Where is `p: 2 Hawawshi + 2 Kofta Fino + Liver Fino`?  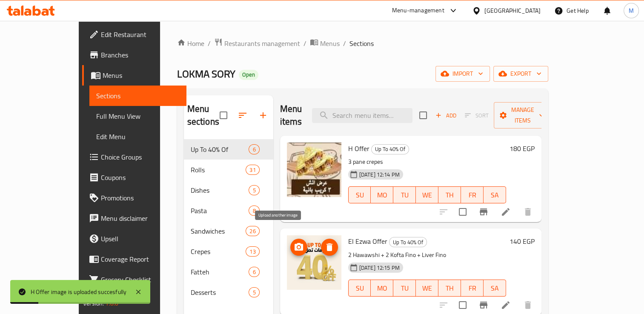
p: 2 Hawawshi + 2 Kofta Fino + Liver Fino is located at coordinates (426, 255).